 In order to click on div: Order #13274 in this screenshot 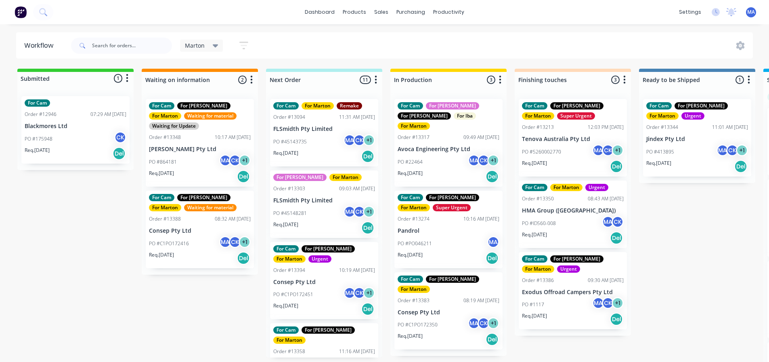, I will do `click(413, 219)`.